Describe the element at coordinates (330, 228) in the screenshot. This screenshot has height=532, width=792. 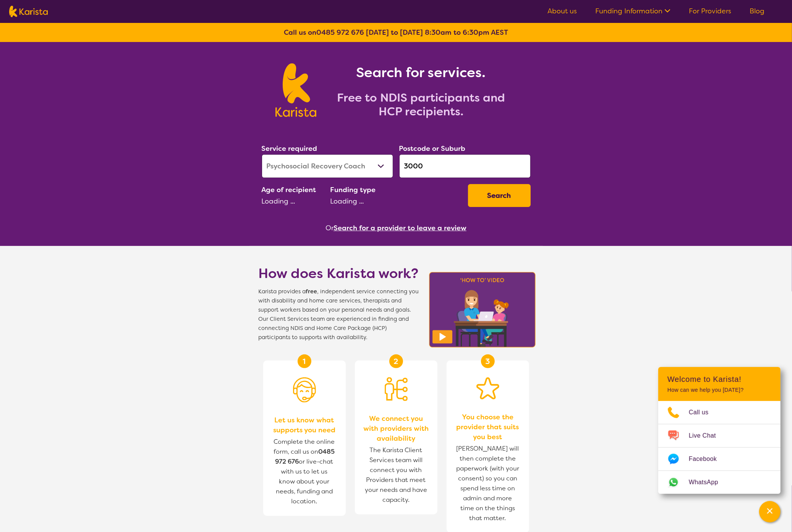
I see `span: Or` at that location.